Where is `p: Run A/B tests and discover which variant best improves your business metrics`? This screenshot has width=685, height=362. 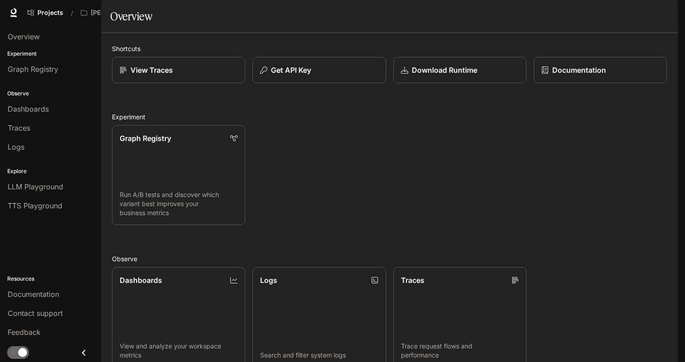 p: Run A/B tests and discover which variant best improves your business metrics is located at coordinates (178, 204).